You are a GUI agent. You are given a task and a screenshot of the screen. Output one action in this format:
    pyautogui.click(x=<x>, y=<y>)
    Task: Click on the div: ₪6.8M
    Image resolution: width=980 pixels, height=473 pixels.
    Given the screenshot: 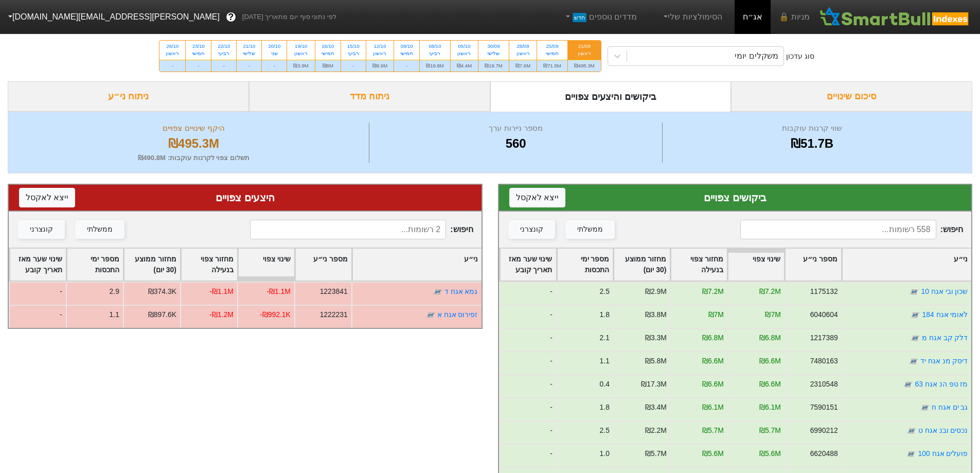 What is the action you would take?
    pyautogui.click(x=770, y=338)
    